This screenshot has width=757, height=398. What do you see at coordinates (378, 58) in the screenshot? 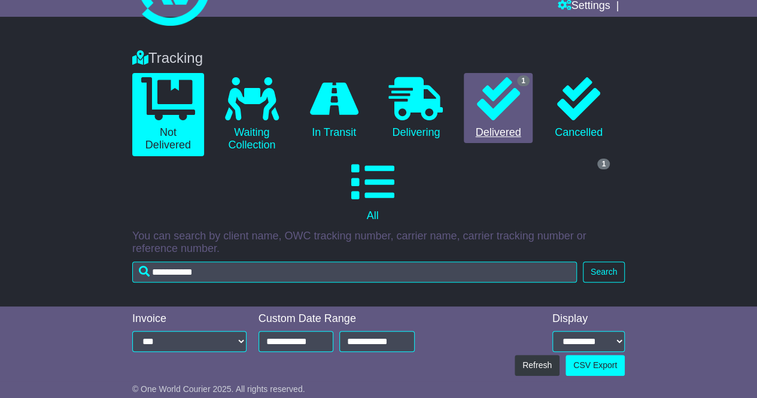
I see `div: Tracking` at bounding box center [378, 58].